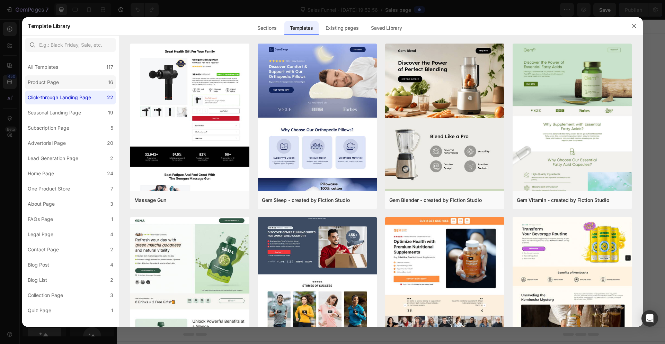  Describe the element at coordinates (112, 128) in the screenshot. I see `div: 5` at that location.